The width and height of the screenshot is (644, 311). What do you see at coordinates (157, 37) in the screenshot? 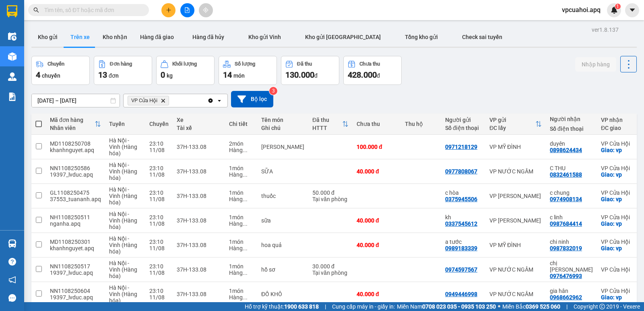
I see `button: Hàng đã giao` at bounding box center [157, 37].